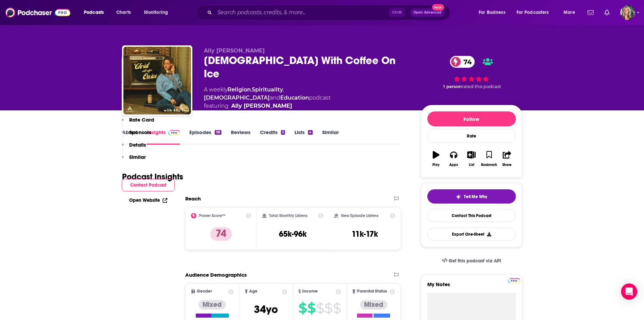  I want to click on p: Similar, so click(137, 157).